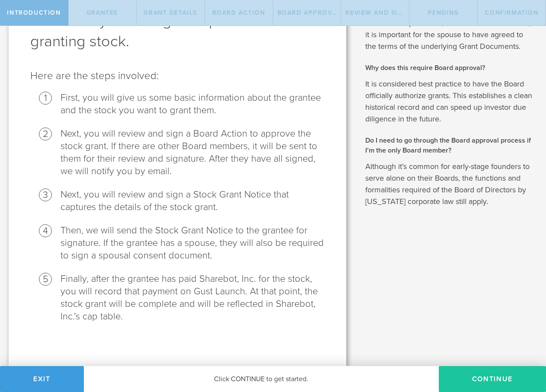 The width and height of the screenshot is (546, 392). Describe the element at coordinates (193, 243) in the screenshot. I see `li: Then, we will send the Stock Grant Notice to the grantee for signature. If the grantee has a spou...` at that location.